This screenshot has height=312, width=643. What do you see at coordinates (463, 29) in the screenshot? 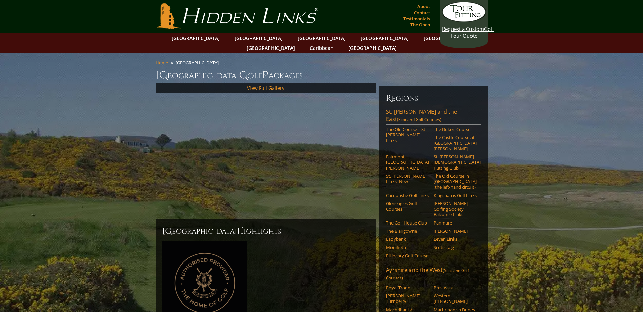
I see `span: Request a Custom` at bounding box center [463, 29].